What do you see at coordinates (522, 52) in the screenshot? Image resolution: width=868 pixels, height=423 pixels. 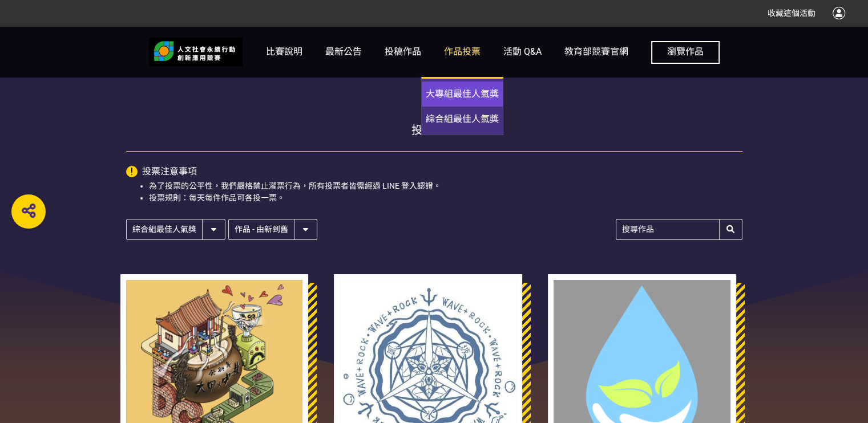 I see `a: 活動 Q&A` at bounding box center [522, 52].